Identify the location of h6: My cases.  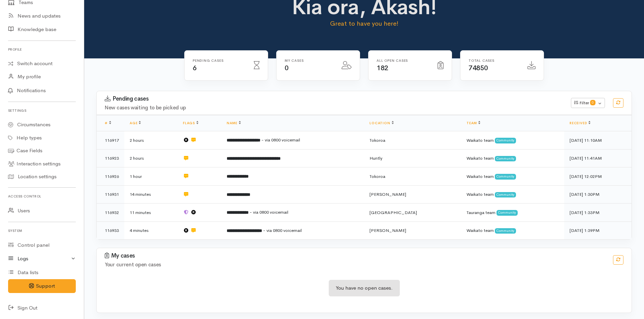
(309, 61).